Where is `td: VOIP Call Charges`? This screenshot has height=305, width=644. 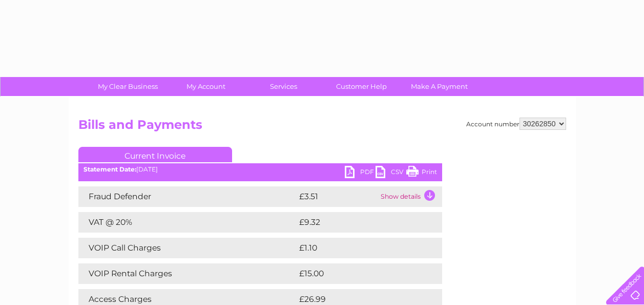
td: VOIP Call Charges is located at coordinates (188, 248).